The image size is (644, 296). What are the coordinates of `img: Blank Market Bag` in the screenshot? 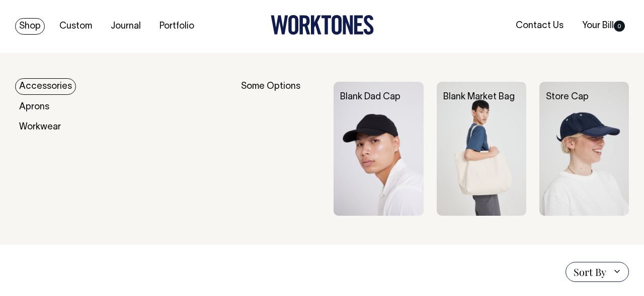 It's located at (481, 149).